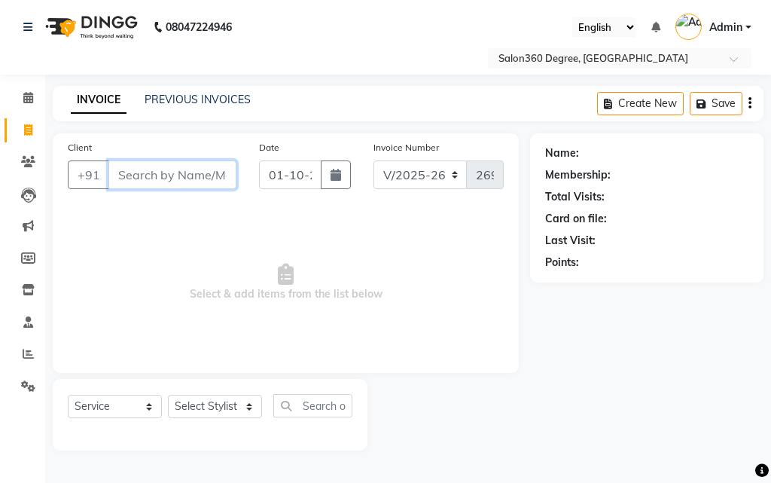  I want to click on div: Name:, so click(562, 153).